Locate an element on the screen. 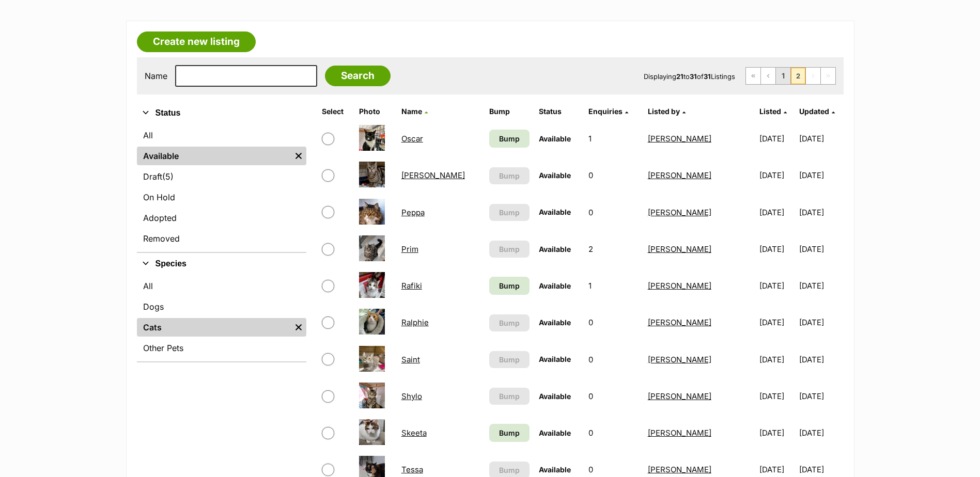  span: Next page is located at coordinates (813, 76).